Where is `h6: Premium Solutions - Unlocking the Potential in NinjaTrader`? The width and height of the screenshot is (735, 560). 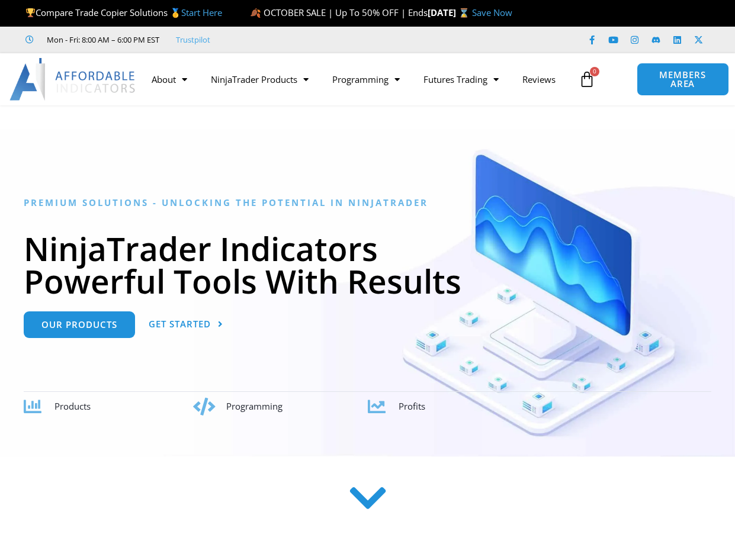 h6: Premium Solutions - Unlocking the Potential in NinjaTrader is located at coordinates (367, 202).